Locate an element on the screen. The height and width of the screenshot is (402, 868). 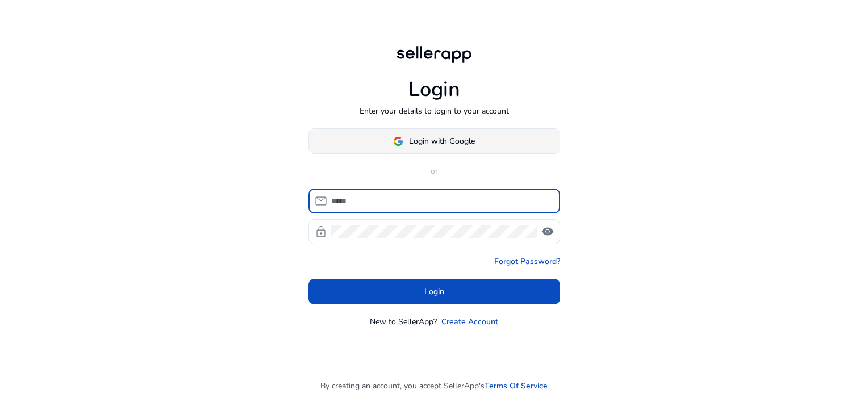
span: Login is located at coordinates (434, 291).